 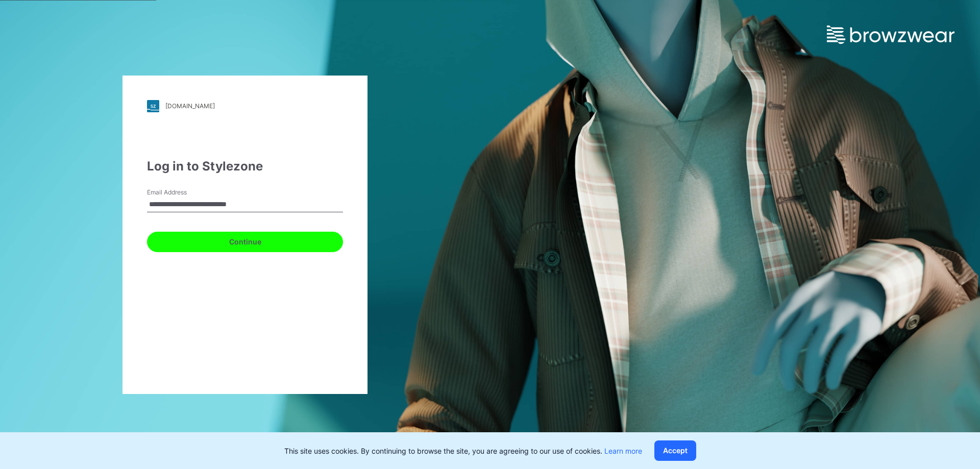 What do you see at coordinates (624, 450) in the screenshot?
I see `a: Learn more` at bounding box center [624, 450].